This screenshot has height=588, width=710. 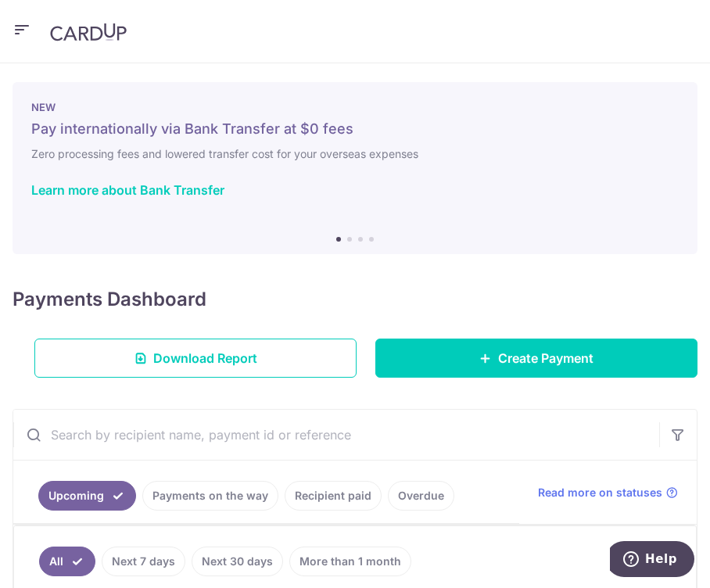 I want to click on a: More than 1 month, so click(x=351, y=561).